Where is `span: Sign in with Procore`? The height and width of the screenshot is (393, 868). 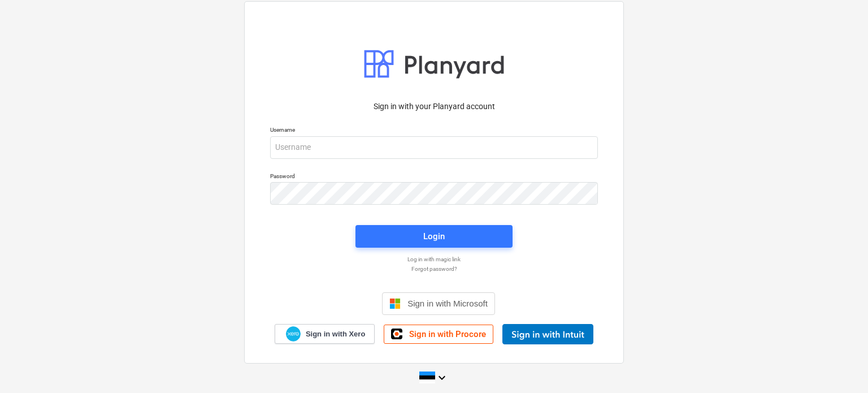 span: Sign in with Procore is located at coordinates (448, 334).